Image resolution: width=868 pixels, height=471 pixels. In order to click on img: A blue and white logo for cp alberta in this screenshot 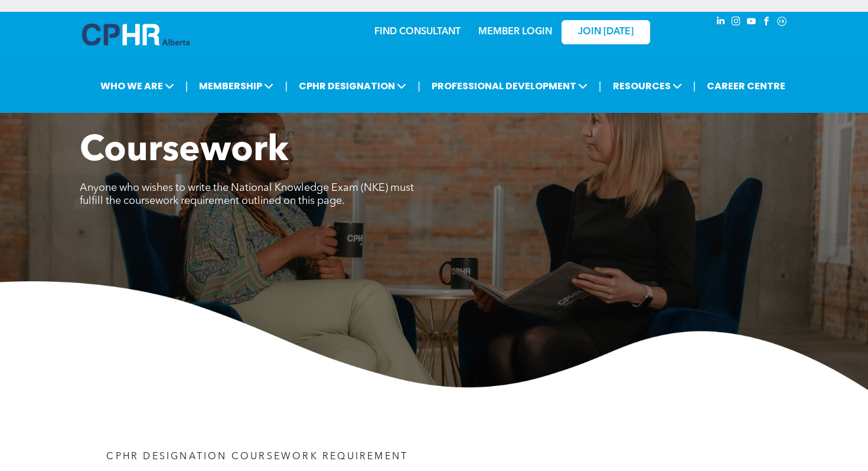, I will do `click(136, 34)`.